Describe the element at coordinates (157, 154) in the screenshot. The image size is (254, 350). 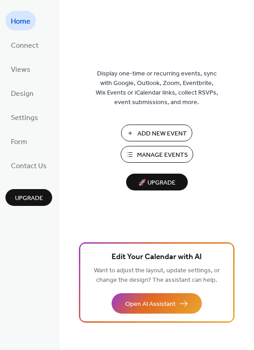
I see `button: Manage Events` at that location.